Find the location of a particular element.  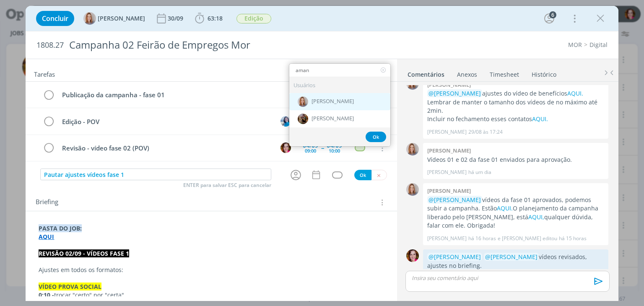

div: 10:00 is located at coordinates (334, 150).